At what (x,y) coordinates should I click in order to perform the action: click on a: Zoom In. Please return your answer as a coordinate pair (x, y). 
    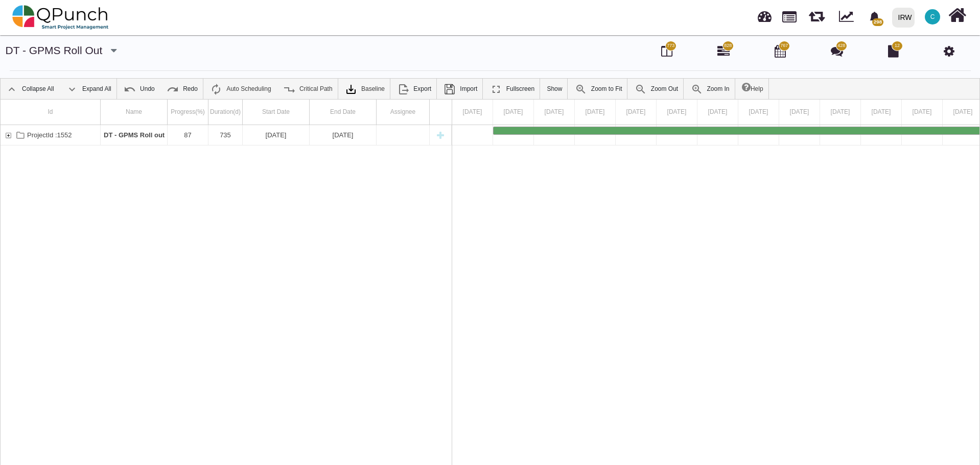
    Looking at the image, I should click on (710, 89).